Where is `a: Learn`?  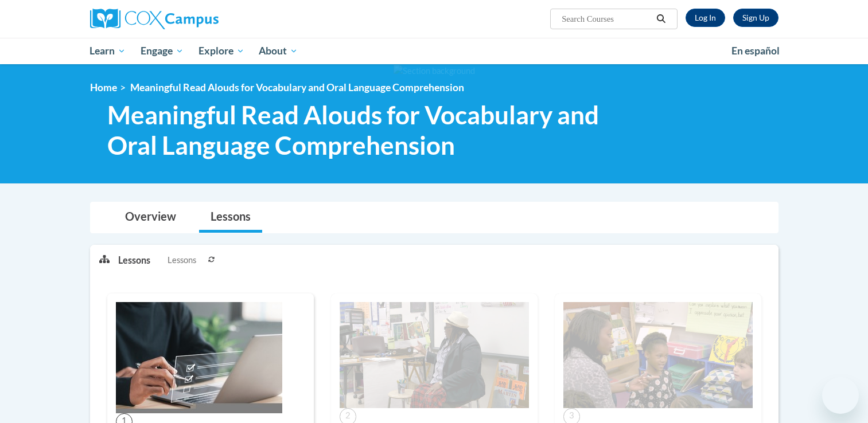
a: Learn is located at coordinates (107, 51).